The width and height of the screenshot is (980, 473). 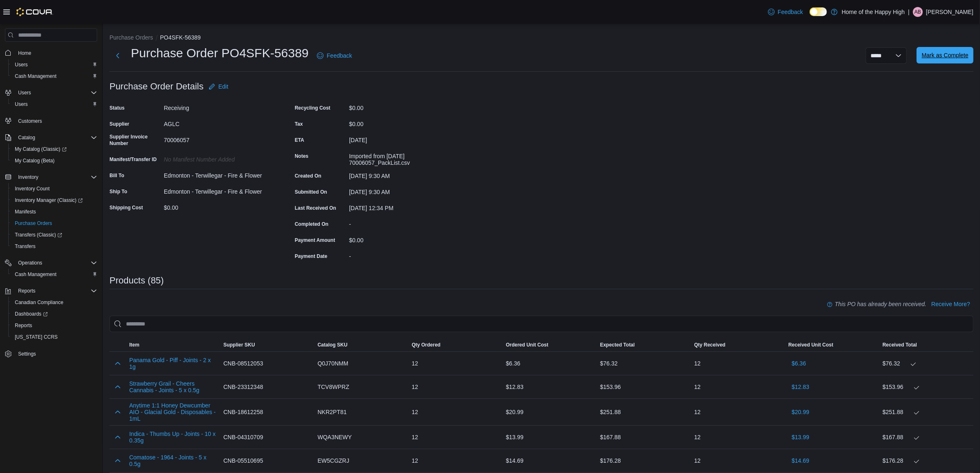 I want to click on label: Tax, so click(x=299, y=124).